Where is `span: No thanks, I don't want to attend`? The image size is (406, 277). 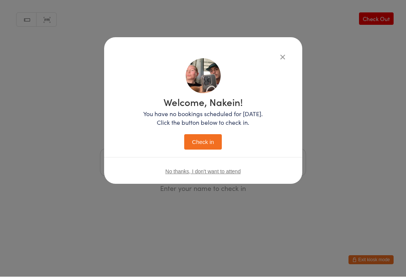 span: No thanks, I don't want to attend is located at coordinates (203, 172).